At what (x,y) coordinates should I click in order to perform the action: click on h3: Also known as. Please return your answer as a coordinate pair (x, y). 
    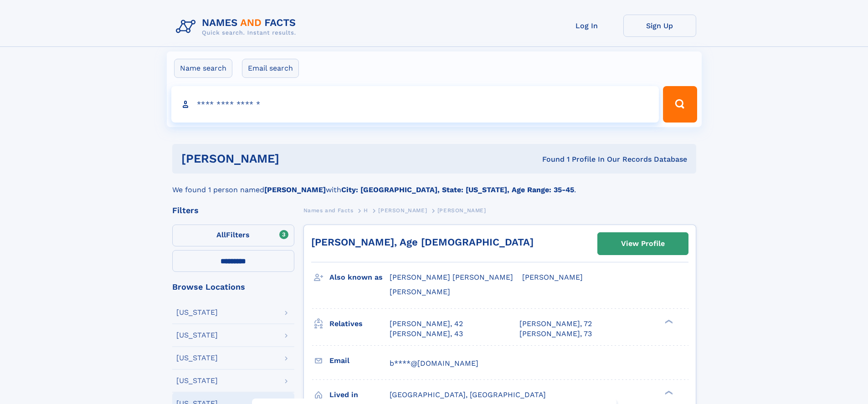
    Looking at the image, I should click on (359, 278).